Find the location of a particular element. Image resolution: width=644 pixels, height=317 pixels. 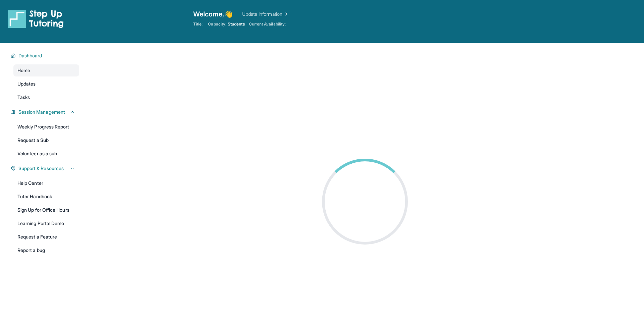

a: Sign Up for Office Hours is located at coordinates (46, 210).